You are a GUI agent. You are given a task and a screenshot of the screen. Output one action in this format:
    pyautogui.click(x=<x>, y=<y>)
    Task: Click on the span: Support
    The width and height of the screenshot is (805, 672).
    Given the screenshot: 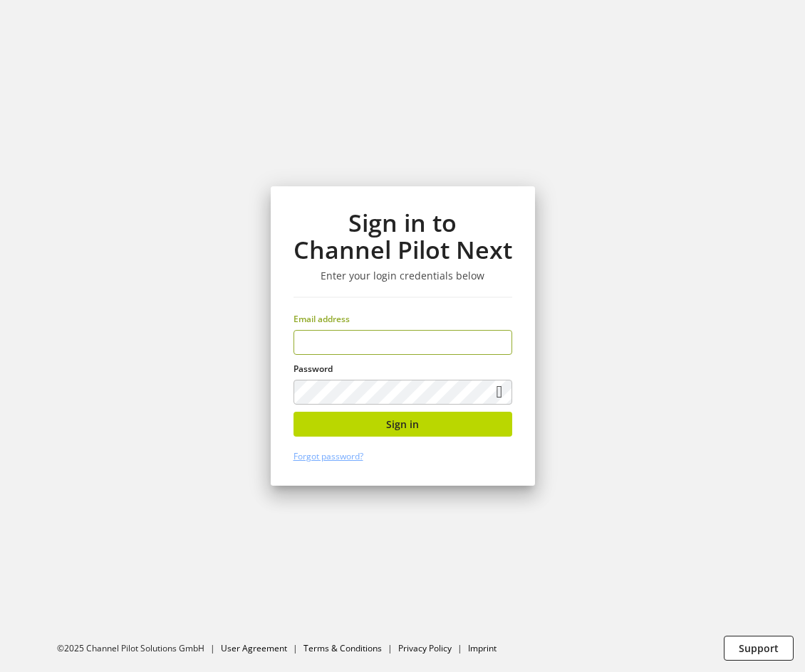 What is the action you would take?
    pyautogui.click(x=758, y=648)
    